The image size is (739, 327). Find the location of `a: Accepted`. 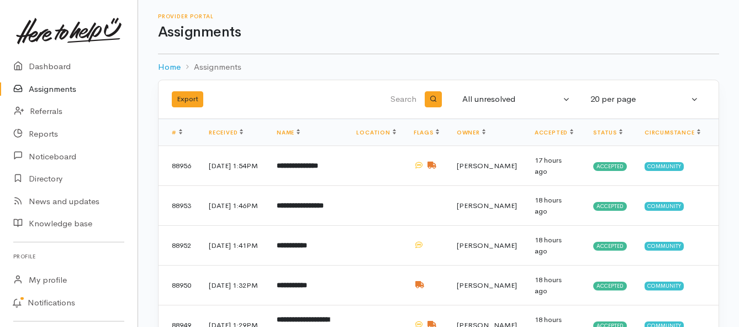

a: Accepted is located at coordinates (554, 132).